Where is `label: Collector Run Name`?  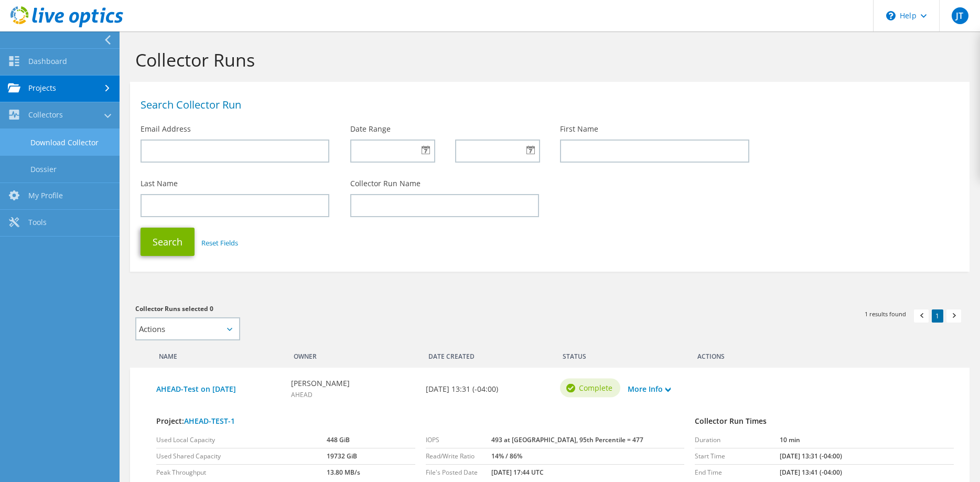 label: Collector Run Name is located at coordinates (386, 184).